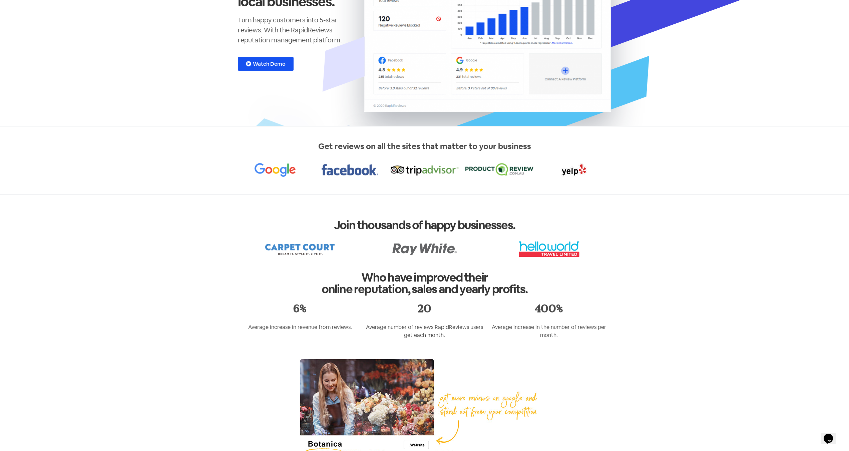 The height and width of the screenshot is (451, 849). What do you see at coordinates (548, 308) in the screenshot?
I see `p: 400%` at bounding box center [548, 308].